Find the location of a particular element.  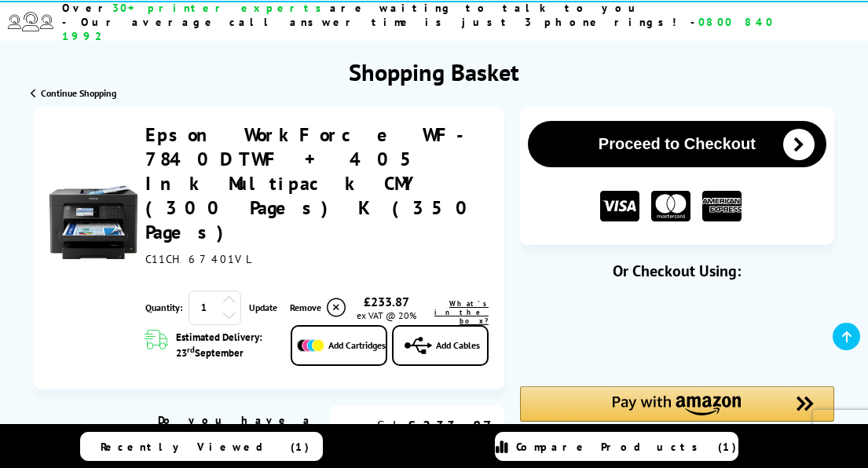

a: Epson WorkForce WF-7840DTWF + 405 Ink Multipack CMY (300 Pages) K (350 Pages) is located at coordinates (313, 183).